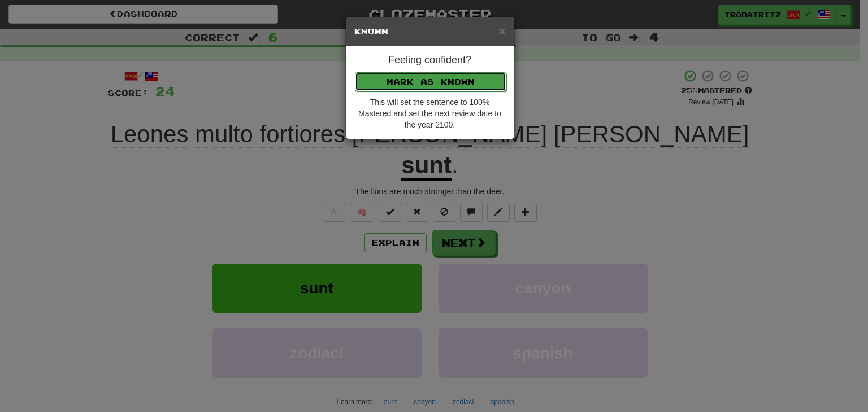 Image resolution: width=868 pixels, height=412 pixels. What do you see at coordinates (430, 82) in the screenshot?
I see `button: Mark as Known` at bounding box center [430, 82].